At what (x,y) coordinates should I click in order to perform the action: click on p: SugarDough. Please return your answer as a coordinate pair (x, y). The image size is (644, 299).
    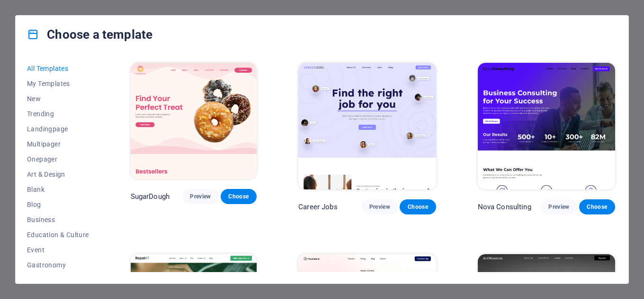
    Looking at the image, I should click on (150, 197).